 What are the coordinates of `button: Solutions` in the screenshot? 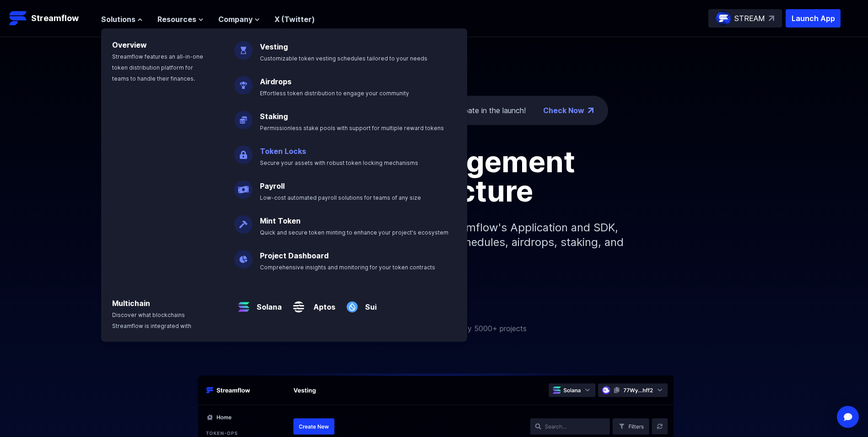 It's located at (121, 20).